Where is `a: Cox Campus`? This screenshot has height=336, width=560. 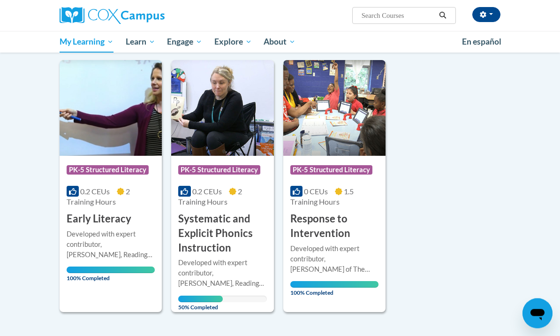
a: Cox Campus is located at coordinates (128, 15).